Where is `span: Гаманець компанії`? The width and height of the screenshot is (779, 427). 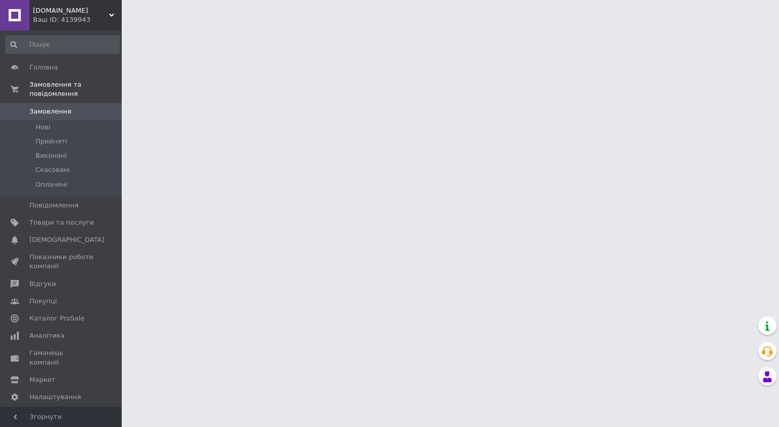
span: Гаманець компанії is located at coordinates (61, 358).